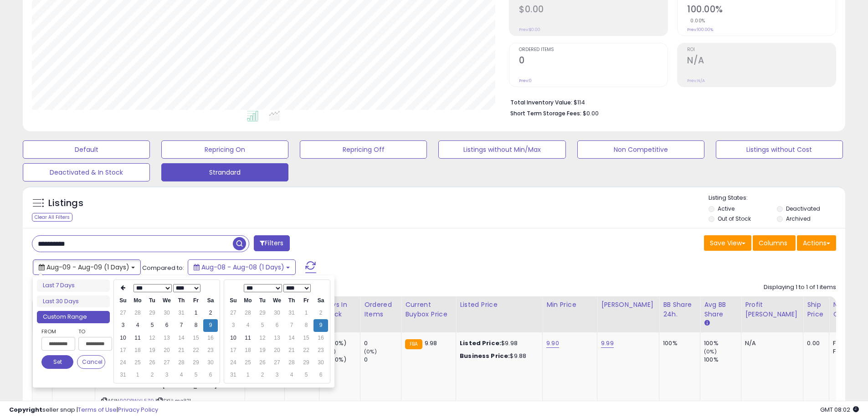 The image size is (868, 419). Describe the element at coordinates (65, 203) in the screenshot. I see `h5: Listings` at that location.